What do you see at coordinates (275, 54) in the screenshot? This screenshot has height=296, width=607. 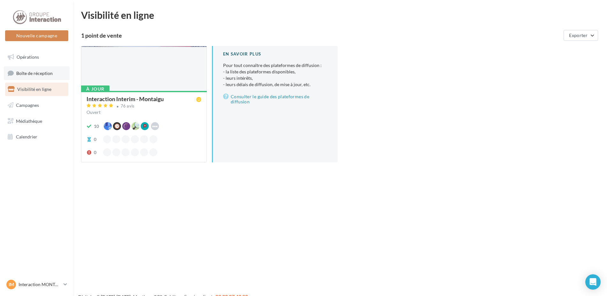 I see `div: En savoir plus` at bounding box center [275, 54].